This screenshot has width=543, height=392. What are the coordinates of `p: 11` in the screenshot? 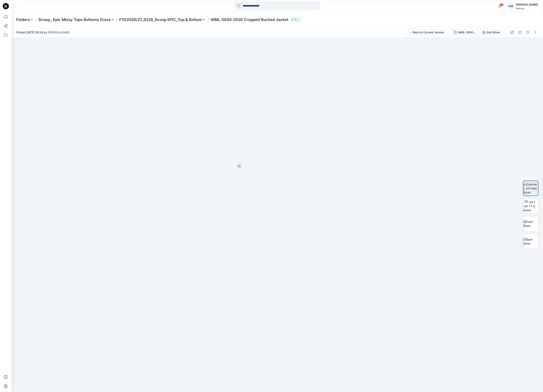 It's located at (295, 19).